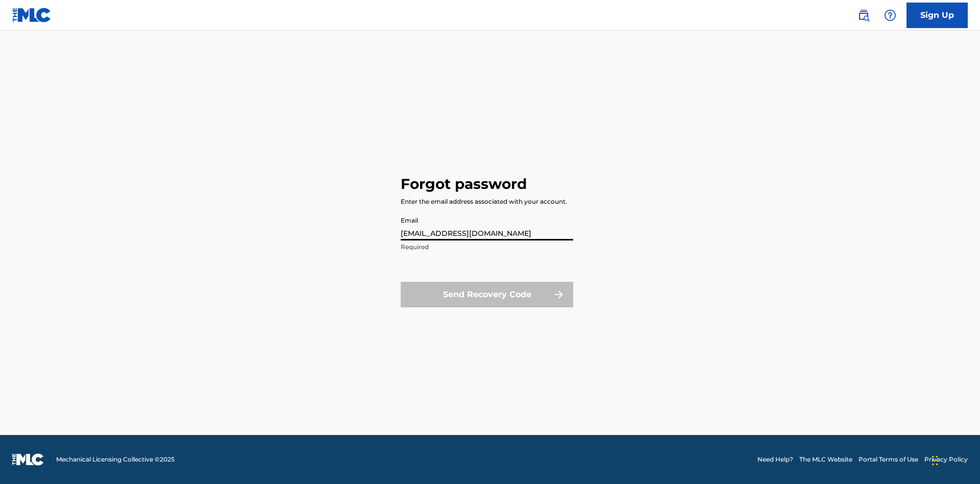  Describe the element at coordinates (32, 15) in the screenshot. I see `img: MLC Logo` at that location.